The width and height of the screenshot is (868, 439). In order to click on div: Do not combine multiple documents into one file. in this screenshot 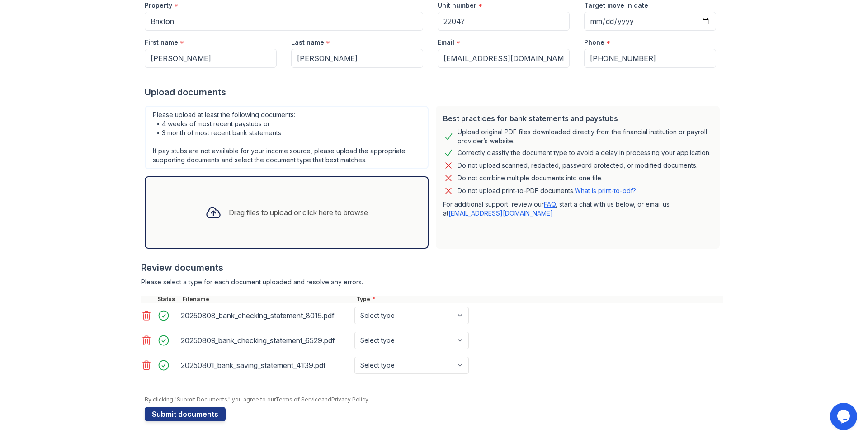, I will do `click(530, 178)`.